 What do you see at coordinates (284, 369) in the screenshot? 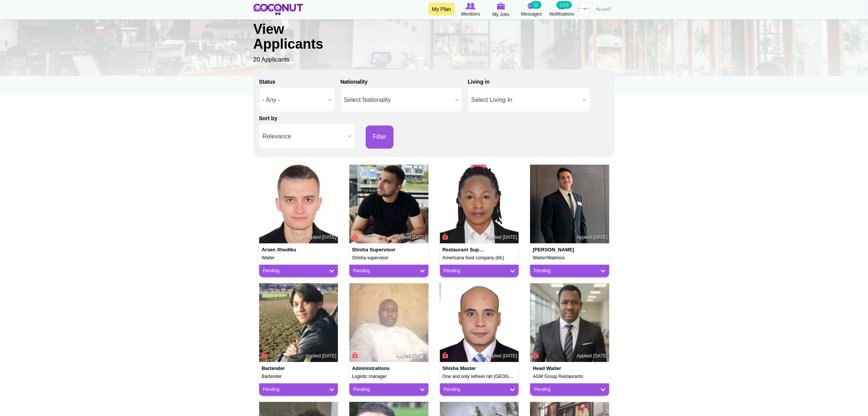
I see `h4: Bartender` at bounding box center [284, 369].